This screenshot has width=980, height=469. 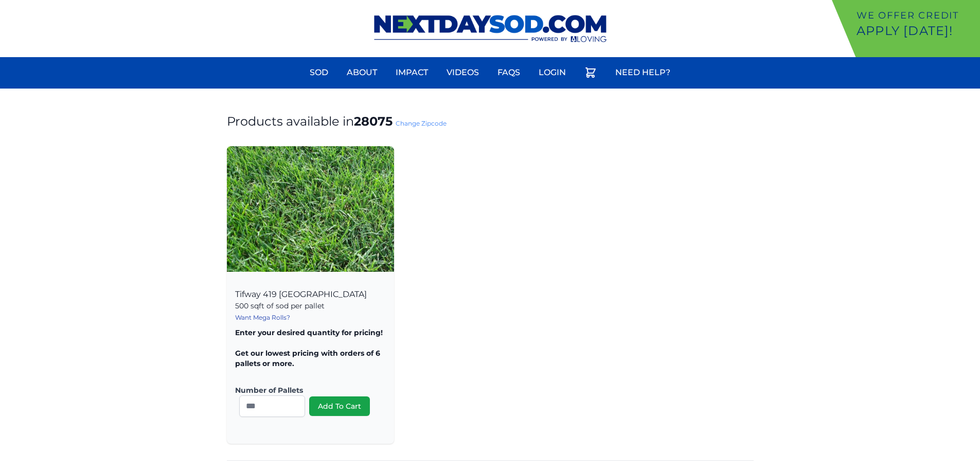 I want to click on img: Tifway 419 Bermuda Product Image, so click(x=310, y=209).